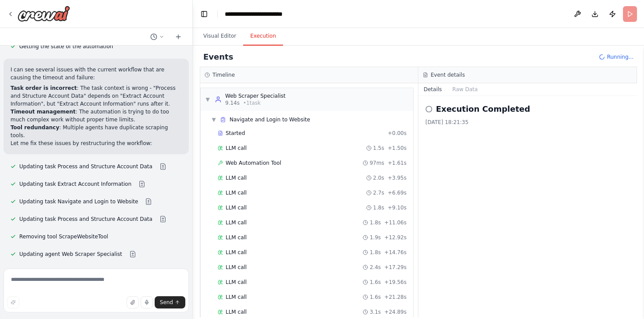  Describe the element at coordinates (395, 237) in the screenshot. I see `span: + 12.92s` at that location.